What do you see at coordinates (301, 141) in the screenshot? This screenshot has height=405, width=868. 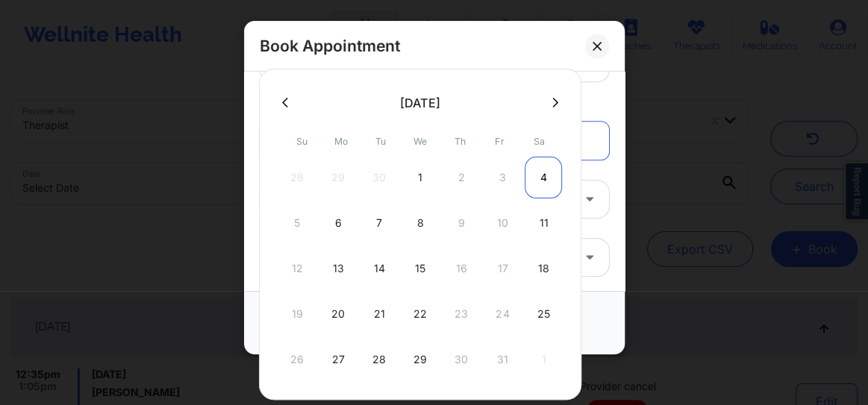 I see `abbr: Sunday` at bounding box center [301, 141].